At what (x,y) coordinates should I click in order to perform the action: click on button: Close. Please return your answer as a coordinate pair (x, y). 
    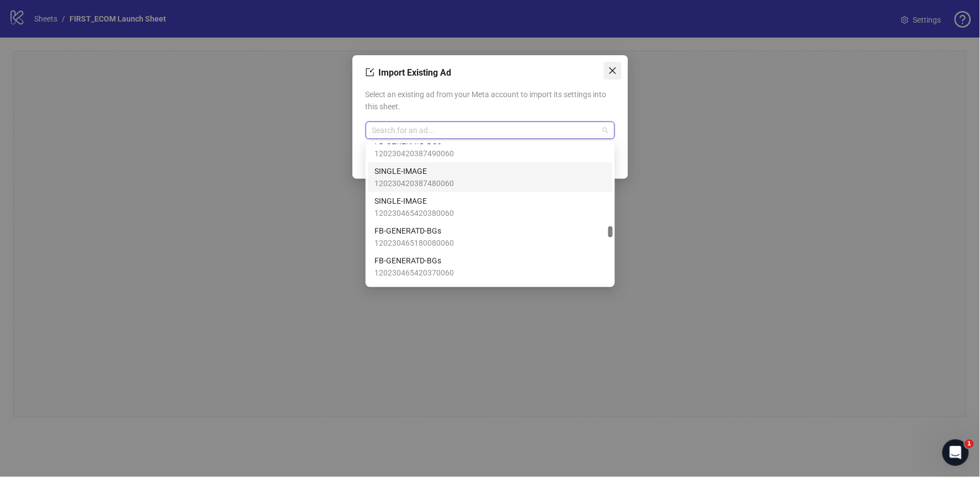
    Looking at the image, I should click on (613, 71).